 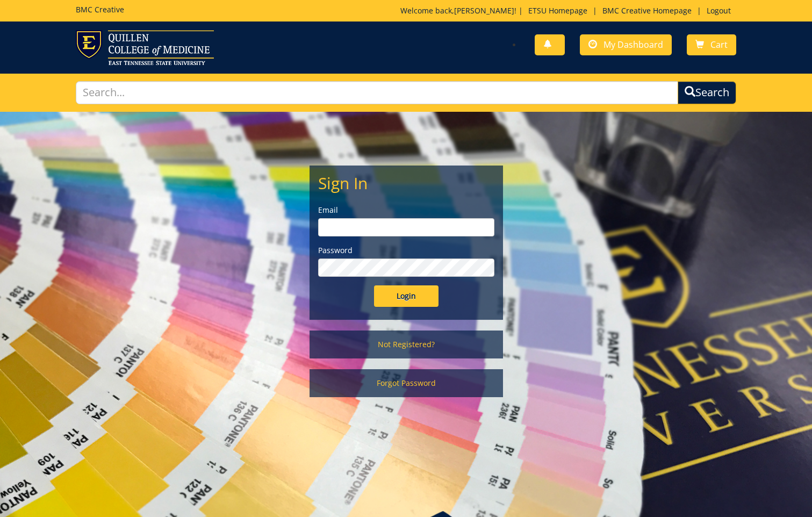 What do you see at coordinates (100, 9) in the screenshot?
I see `h5: BMC Creative` at bounding box center [100, 9].